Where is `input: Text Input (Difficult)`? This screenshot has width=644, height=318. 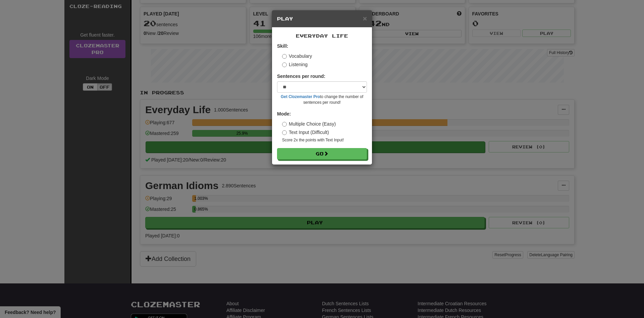 input: Text Input (Difficult) is located at coordinates (285, 132).